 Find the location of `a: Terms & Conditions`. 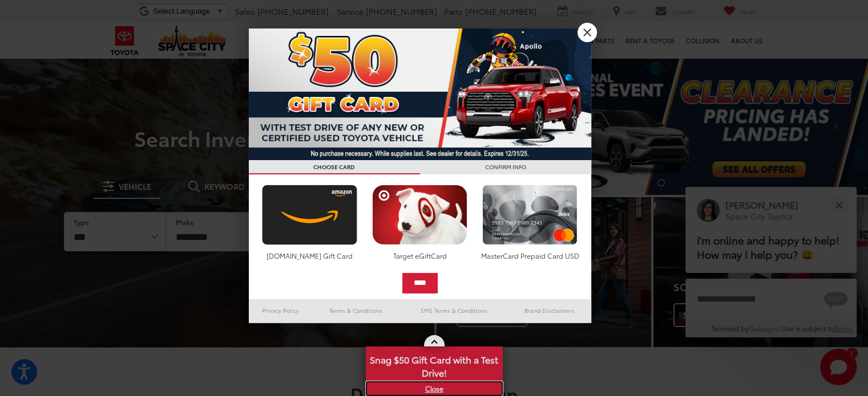

a: Terms & Conditions is located at coordinates (356, 311).